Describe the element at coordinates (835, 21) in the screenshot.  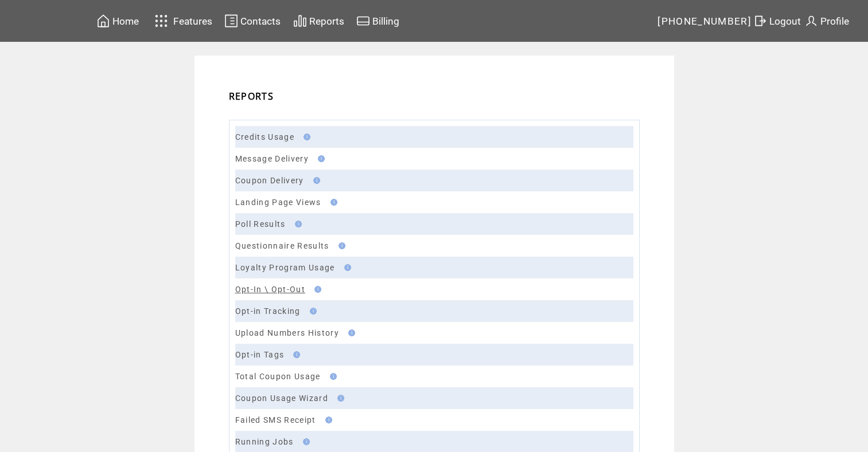
I see `span: Profile` at that location.